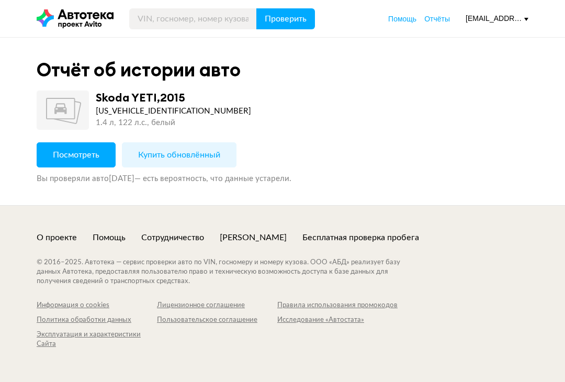 The image size is (565, 382). What do you see at coordinates (173, 238) in the screenshot?
I see `div: Сотрудничество` at bounding box center [173, 238].